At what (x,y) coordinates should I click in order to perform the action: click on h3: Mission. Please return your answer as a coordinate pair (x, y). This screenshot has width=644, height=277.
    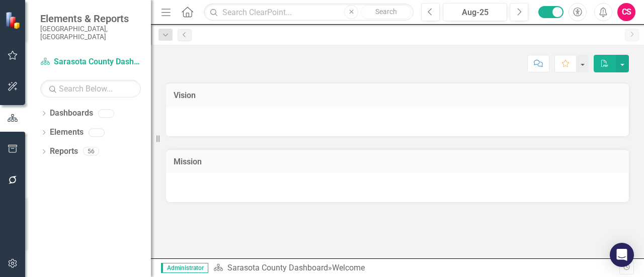
    Looking at the image, I should click on (398, 162).